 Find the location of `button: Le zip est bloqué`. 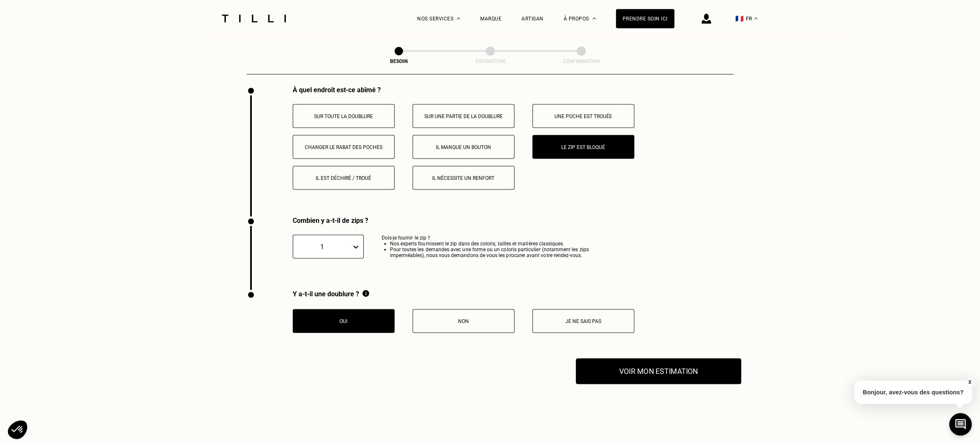

button: Le zip est bloqué is located at coordinates (583, 147).